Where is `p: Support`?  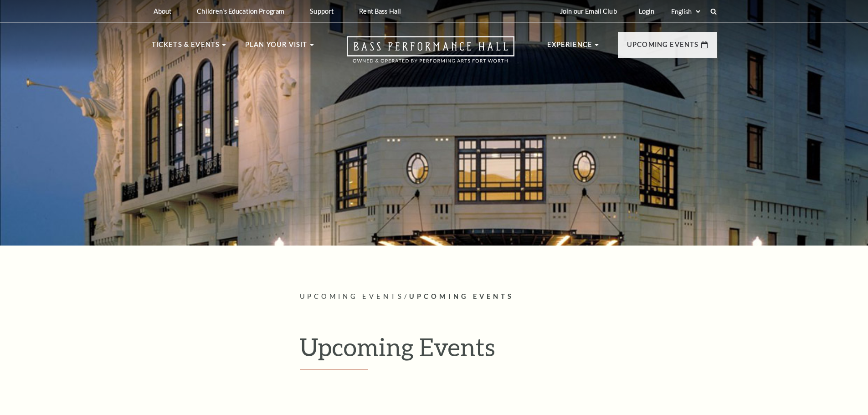
p: Support is located at coordinates (322, 11).